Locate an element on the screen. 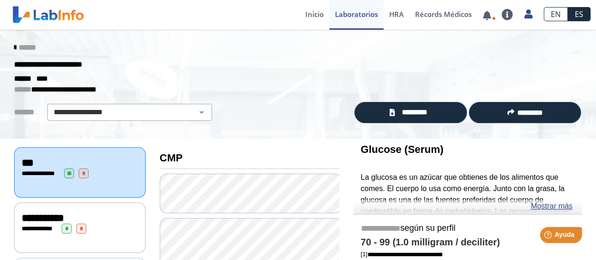  a: [1] is located at coordinates (401, 253).